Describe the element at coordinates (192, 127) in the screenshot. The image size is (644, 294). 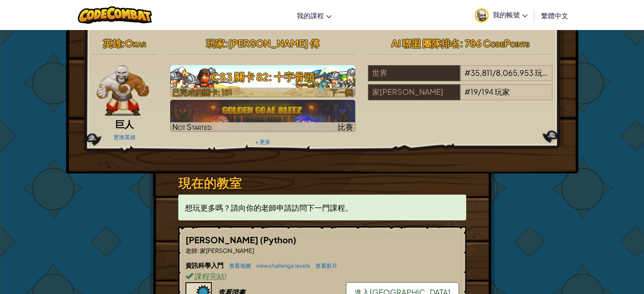
I see `span: Not Started` at that location.